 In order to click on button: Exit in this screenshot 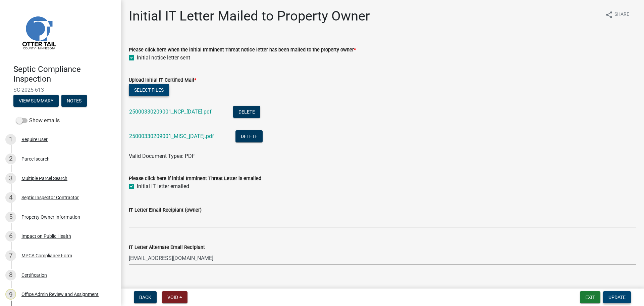, I will do `click(590, 297)`.